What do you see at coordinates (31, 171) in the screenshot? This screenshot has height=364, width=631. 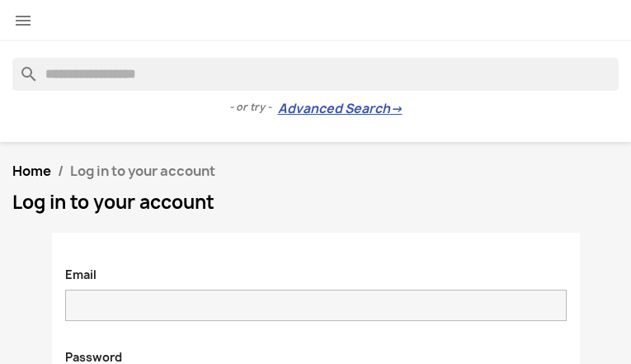 I see `span: Home` at bounding box center [31, 171].